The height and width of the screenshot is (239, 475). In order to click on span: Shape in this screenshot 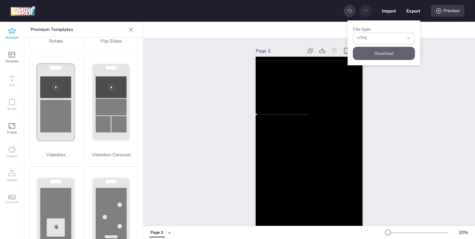, I will do `click(12, 109)`.